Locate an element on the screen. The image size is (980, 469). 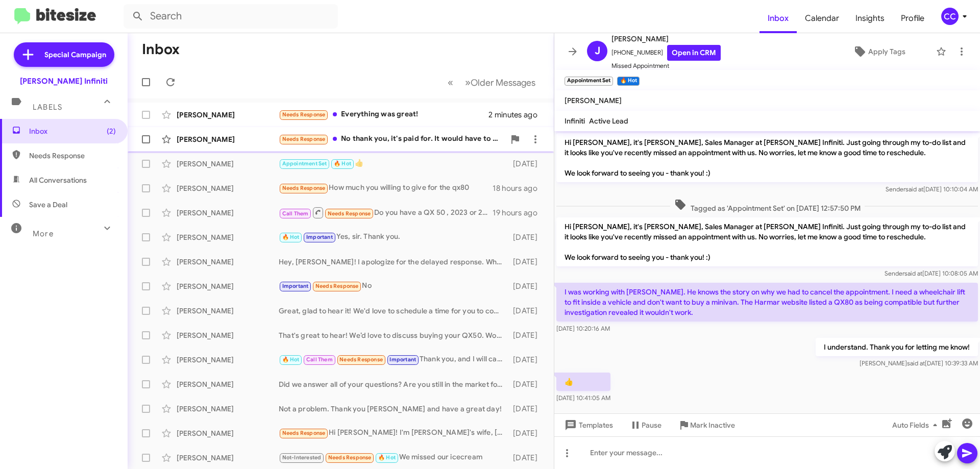
span: Profile is located at coordinates (912, 18).